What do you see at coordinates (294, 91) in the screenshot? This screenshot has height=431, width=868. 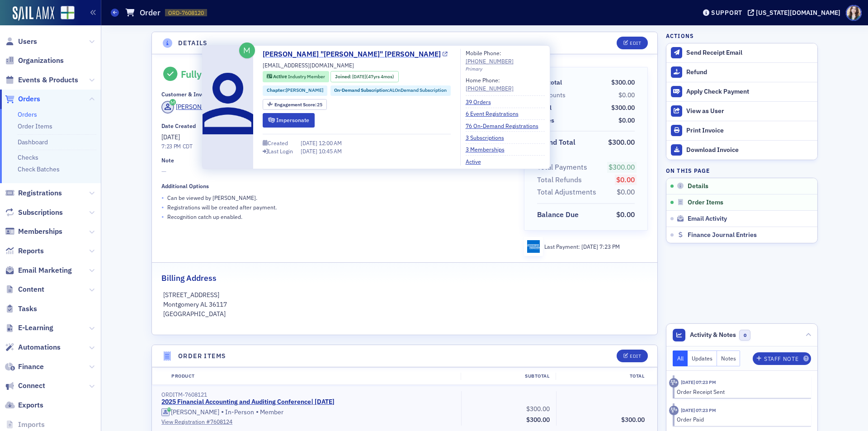 I see `div: Chapter:` at bounding box center [294, 91].